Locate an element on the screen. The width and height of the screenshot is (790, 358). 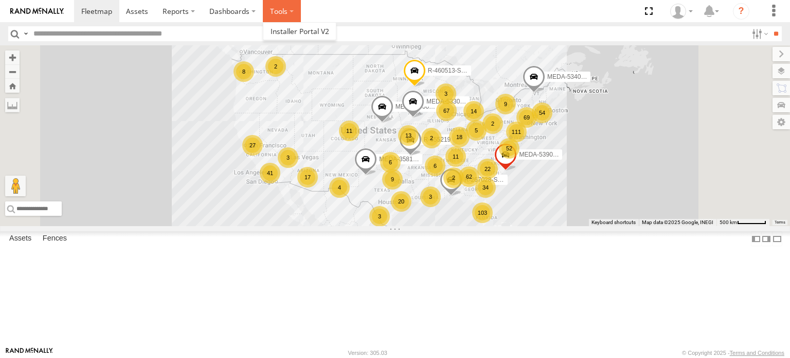
label: Fences is located at coordinates (55, 239).